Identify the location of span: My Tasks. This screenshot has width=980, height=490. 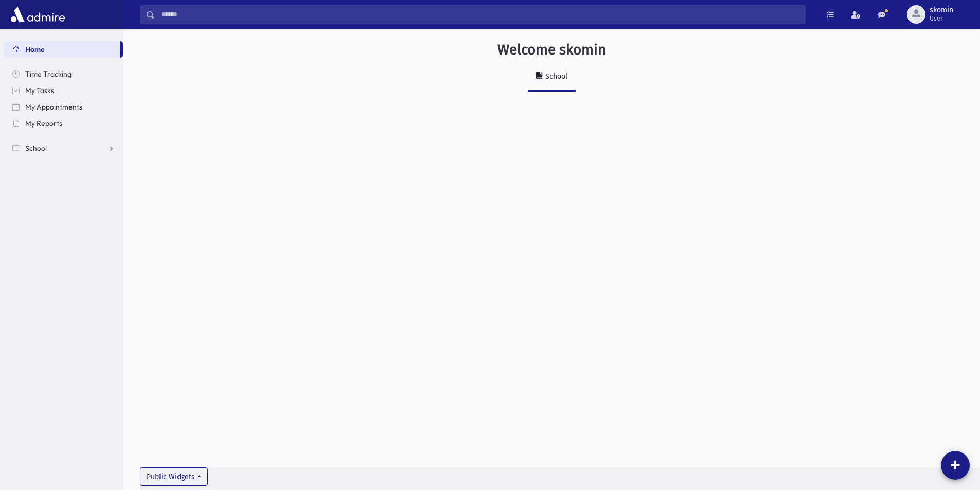
(40, 90).